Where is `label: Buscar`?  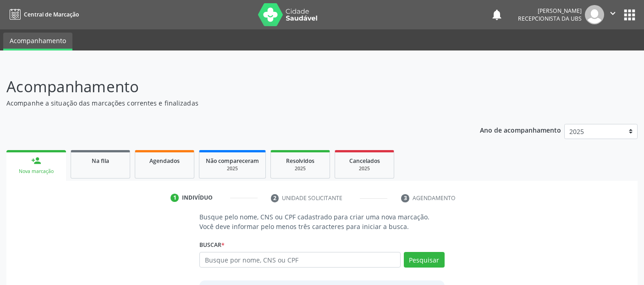 label: Buscar is located at coordinates (212, 244).